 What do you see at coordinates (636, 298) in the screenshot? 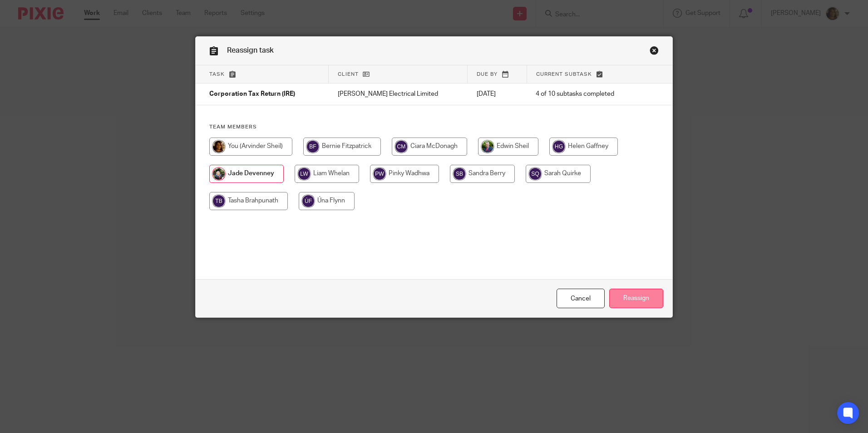
I see `input: Reassign` at bounding box center [636, 298].